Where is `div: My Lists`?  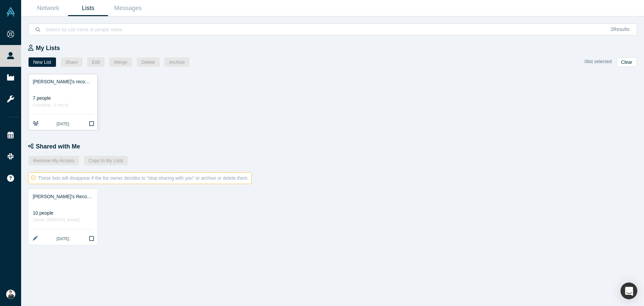 div: My Lists is located at coordinates (336, 48).